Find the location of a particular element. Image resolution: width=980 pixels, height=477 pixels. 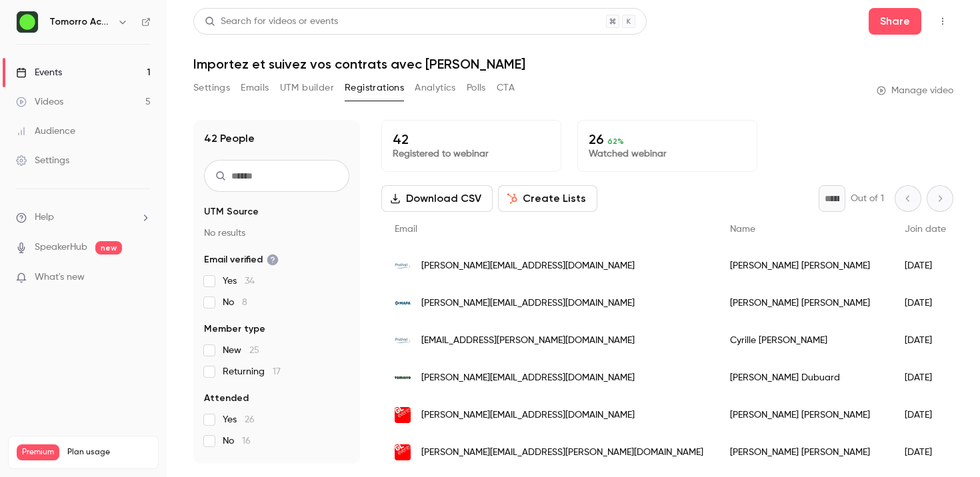

p: Out of 1 is located at coordinates (868, 199).